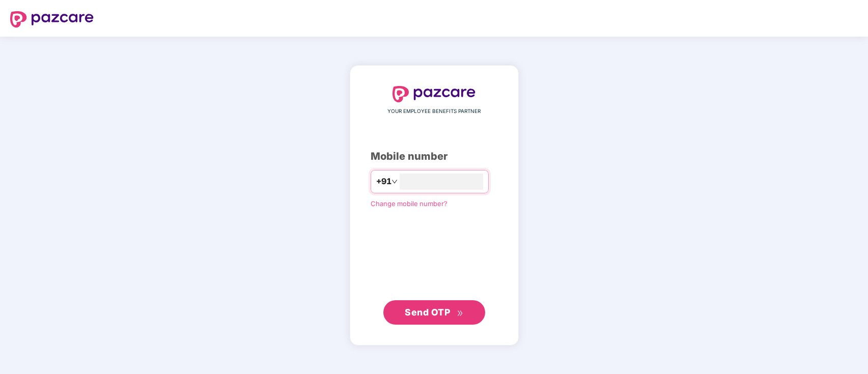 The width and height of the screenshot is (868, 374). What do you see at coordinates (434, 313) in the screenshot?
I see `button: Send OTPdouble-right` at bounding box center [434, 313].